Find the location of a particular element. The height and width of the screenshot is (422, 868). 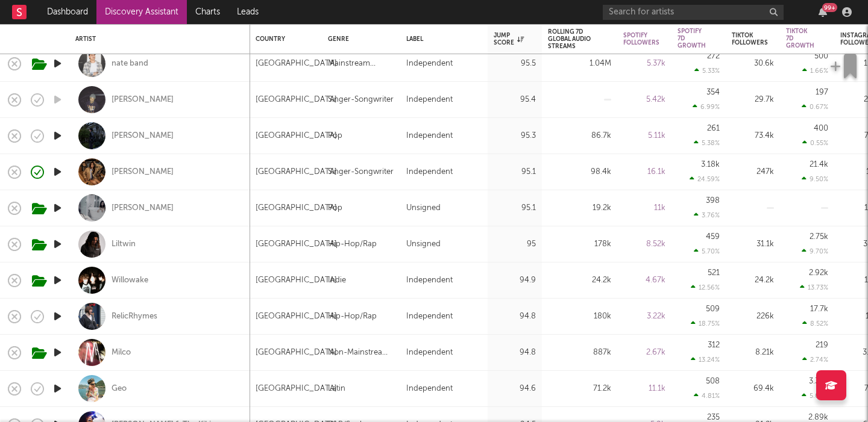

div: Country is located at coordinates (282, 39).